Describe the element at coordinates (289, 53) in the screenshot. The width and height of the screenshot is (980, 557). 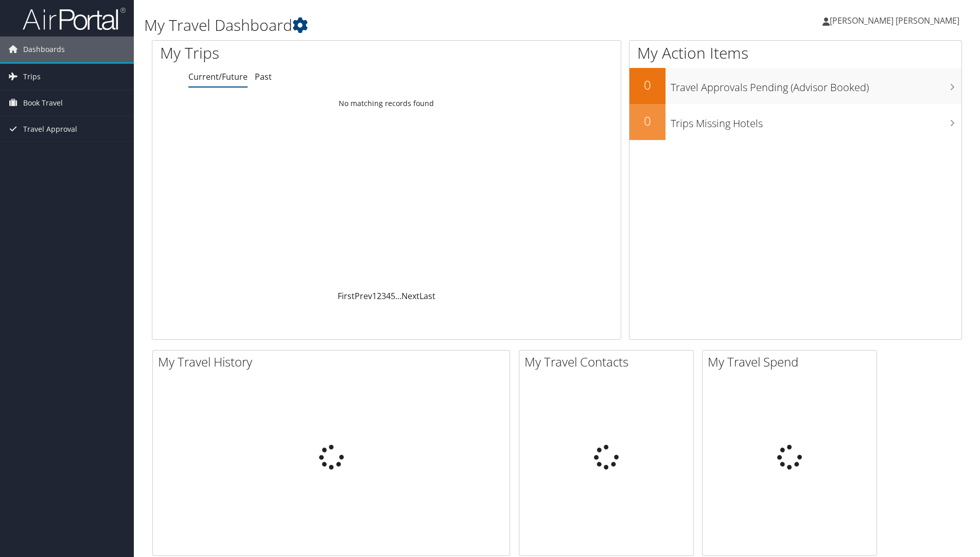
I see `h1: My Trips` at that location.